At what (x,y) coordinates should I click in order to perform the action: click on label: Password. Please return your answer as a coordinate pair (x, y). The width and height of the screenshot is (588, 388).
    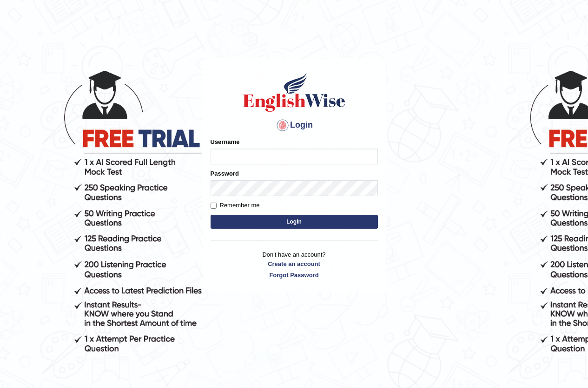
    Looking at the image, I should click on (224, 173).